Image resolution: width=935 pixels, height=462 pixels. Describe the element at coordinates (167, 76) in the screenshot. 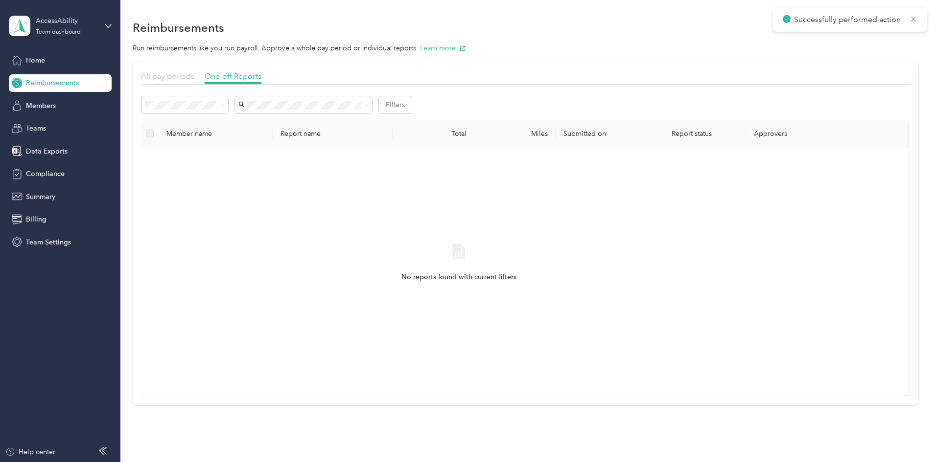

I see `span: All pay periods` at that location.